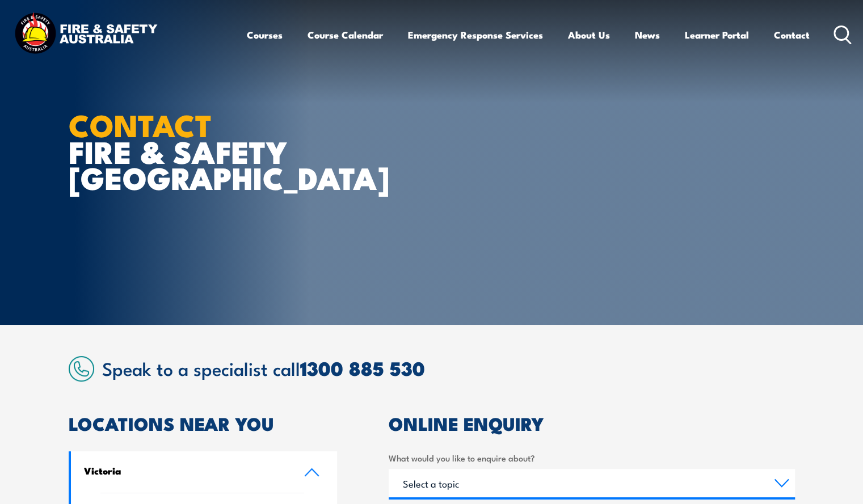 The width and height of the screenshot is (863, 504). What do you see at coordinates (592, 423) in the screenshot?
I see `h2: ONLINE ENQUIRY` at bounding box center [592, 423].